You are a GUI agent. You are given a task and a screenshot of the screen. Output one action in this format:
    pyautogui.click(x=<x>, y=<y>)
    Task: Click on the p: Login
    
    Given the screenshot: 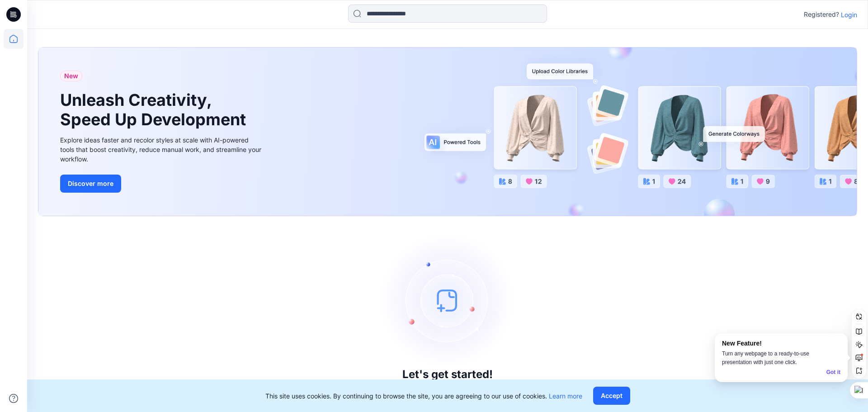 What is the action you would take?
    pyautogui.click(x=849, y=15)
    